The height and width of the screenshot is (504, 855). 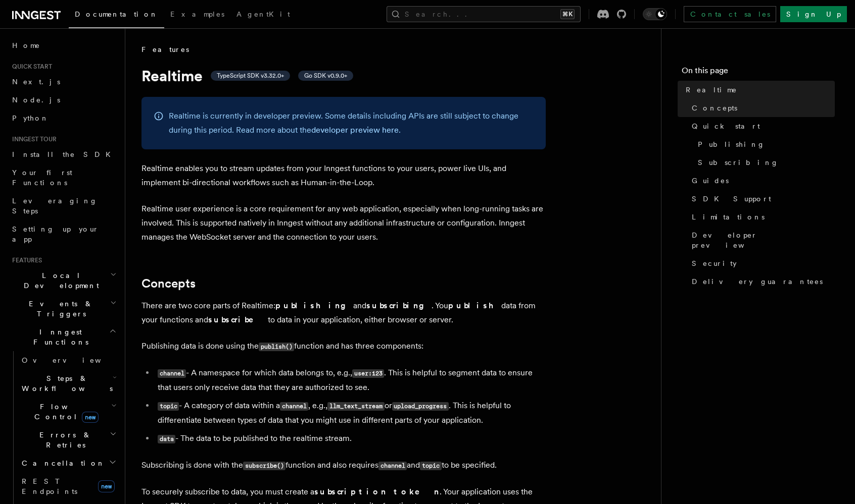 What do you see at coordinates (343, 76) in the screenshot?
I see `h1: Realtime` at bounding box center [343, 76].